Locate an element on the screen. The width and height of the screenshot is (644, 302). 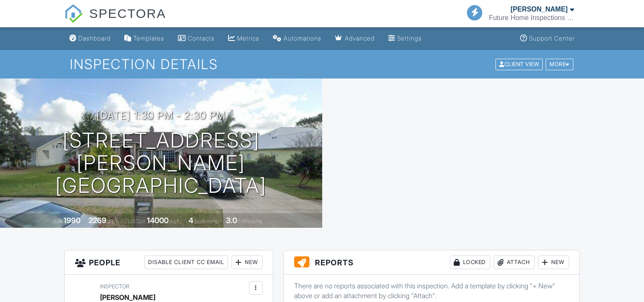
span: bathrooms is located at coordinates (250, 221).